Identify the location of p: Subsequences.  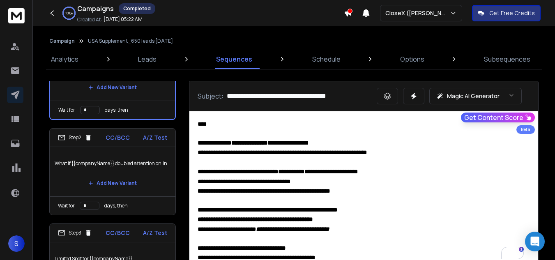
(507, 59).